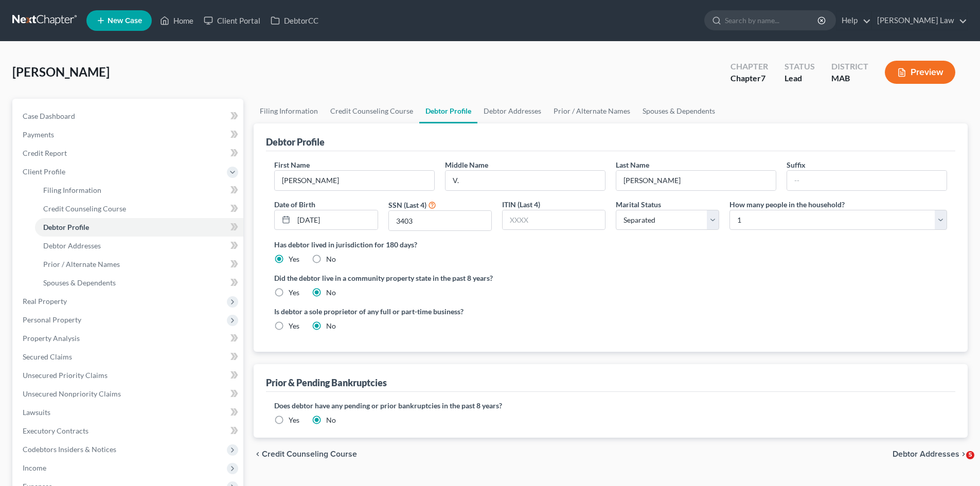 The height and width of the screenshot is (486, 980). What do you see at coordinates (70, 449) in the screenshot?
I see `span: Codebtors Insiders & Notices` at bounding box center [70, 449].